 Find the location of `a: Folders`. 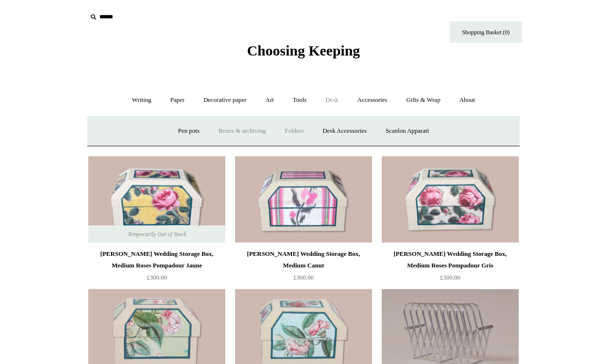

a: Folders is located at coordinates (294, 131).